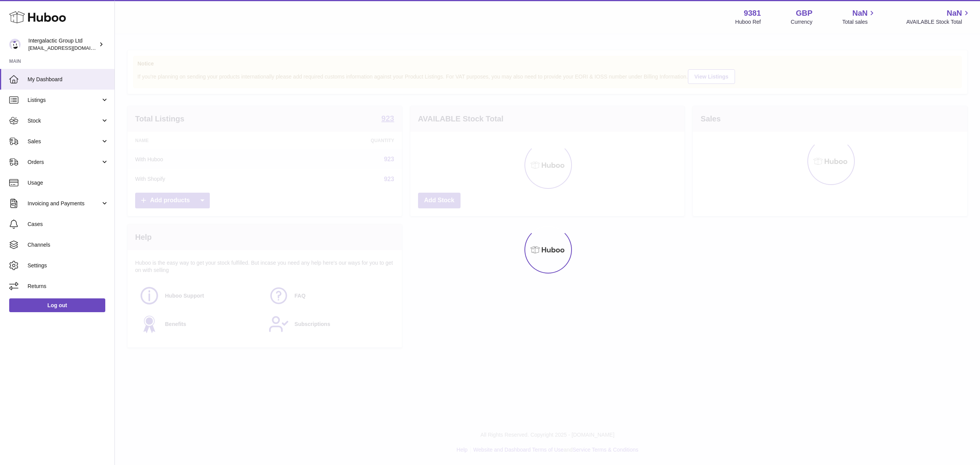 This screenshot has height=465, width=980. I want to click on span: Settings, so click(68, 266).